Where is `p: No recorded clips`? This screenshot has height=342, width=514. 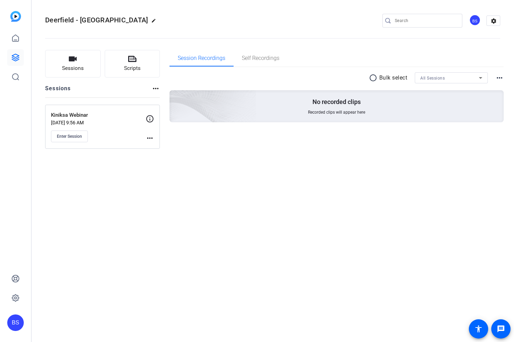
p: No recorded clips is located at coordinates (336, 102).